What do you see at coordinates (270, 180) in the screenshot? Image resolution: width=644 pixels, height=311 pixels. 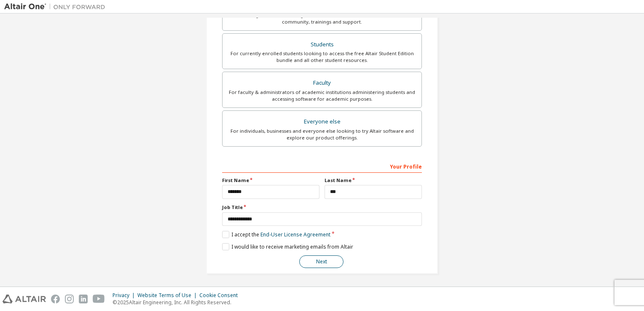 I see `label: First Name` at bounding box center [270, 180].